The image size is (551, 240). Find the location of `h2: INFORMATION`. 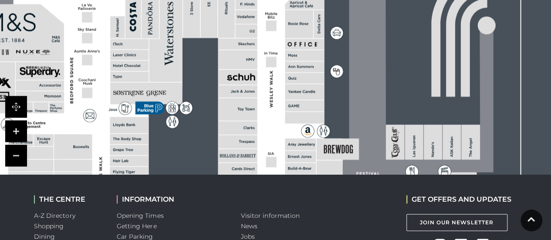

h2: INFORMATION is located at coordinates (172, 199).